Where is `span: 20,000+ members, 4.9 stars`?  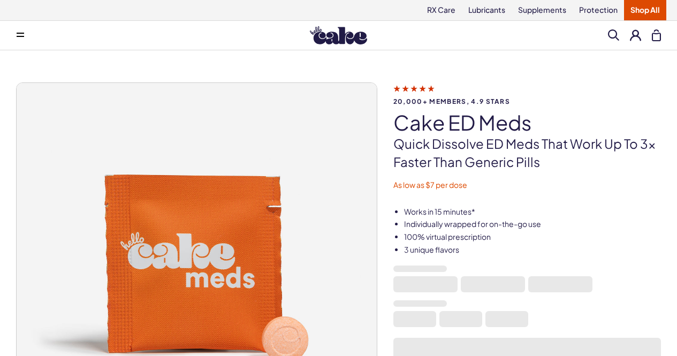 span: 20,000+ members, 4.9 stars is located at coordinates (527, 101).